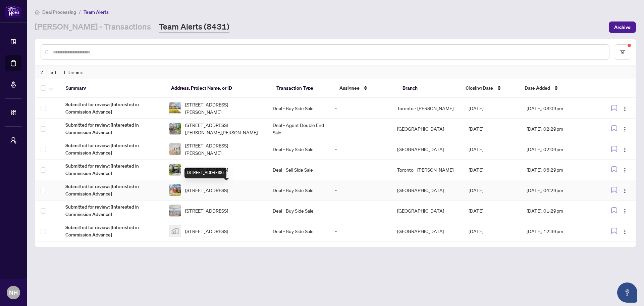  What do you see at coordinates (479, 88) in the screenshot?
I see `span: Closing Date` at bounding box center [479, 88].